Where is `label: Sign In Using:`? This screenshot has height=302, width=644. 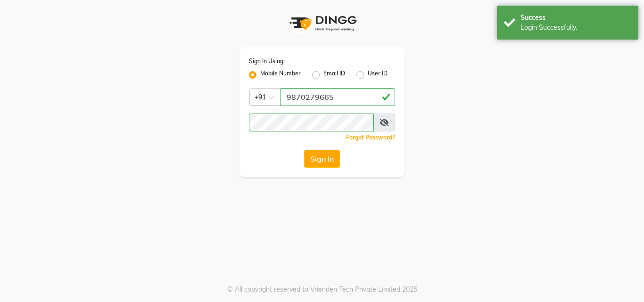 label: Sign In Using: is located at coordinates (267, 61).